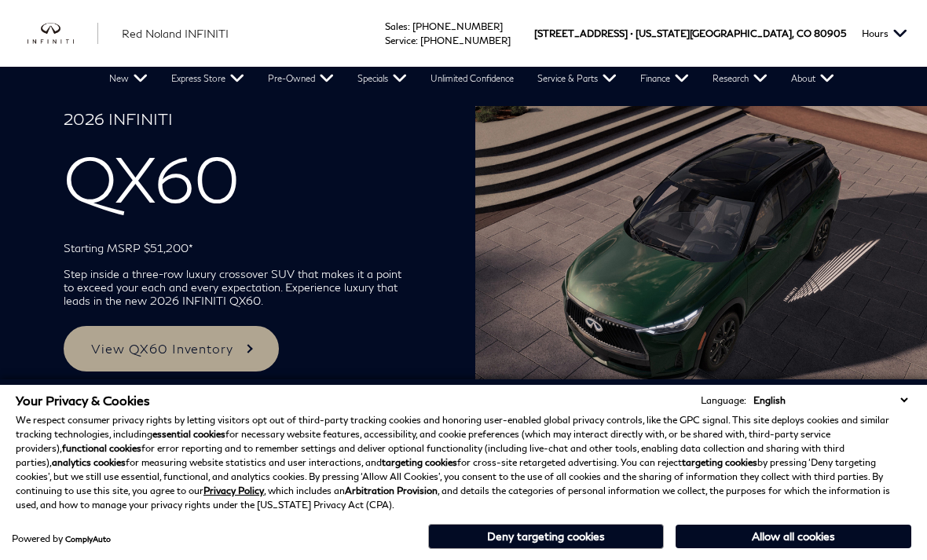 This screenshot has height=560, width=927. Describe the element at coordinates (63, 33) in the screenshot. I see `a: infiniti` at that location.